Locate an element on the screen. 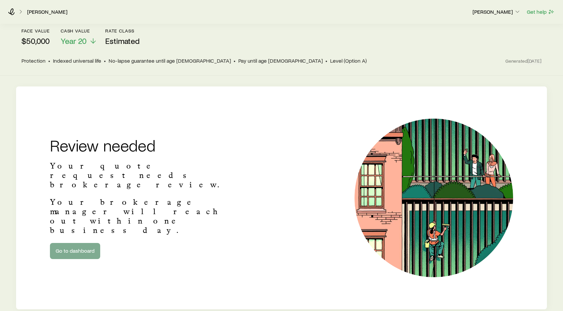 The width and height of the screenshot is (563, 311). span: Indexed universal life is located at coordinates (77, 61).